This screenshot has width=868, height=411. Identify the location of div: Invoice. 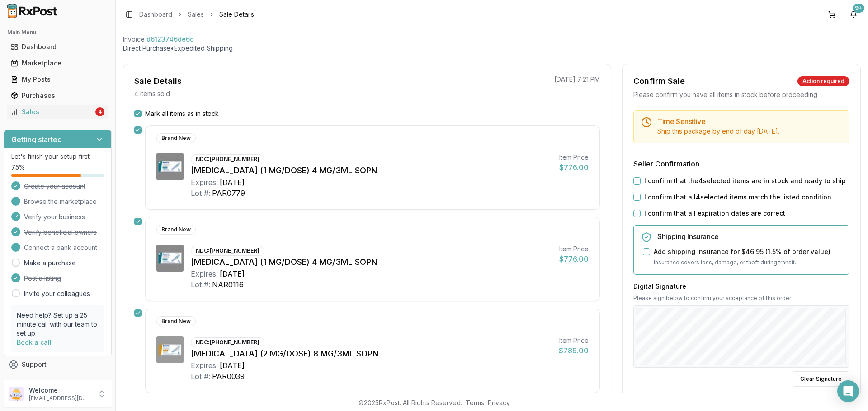
(134, 39).